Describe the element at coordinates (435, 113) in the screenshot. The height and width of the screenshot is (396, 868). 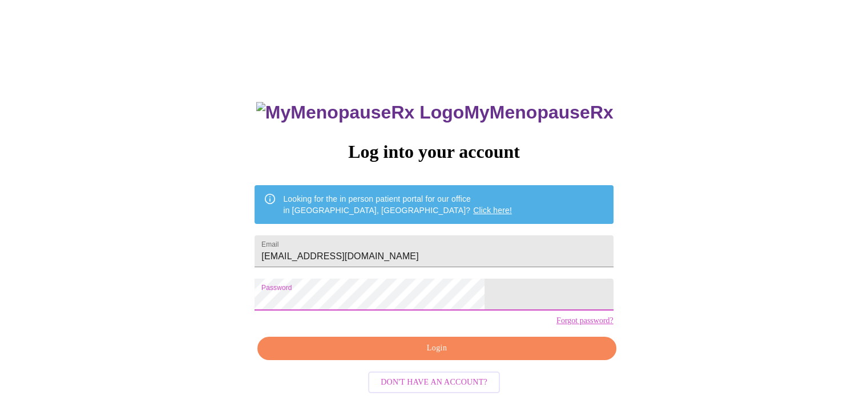
I see `h3: MyMenopauseRx` at that location.